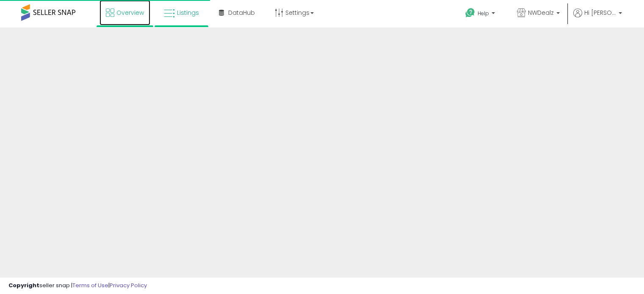 The image size is (644, 294). Describe the element at coordinates (241, 13) in the screenshot. I see `span: DataHub` at that location.